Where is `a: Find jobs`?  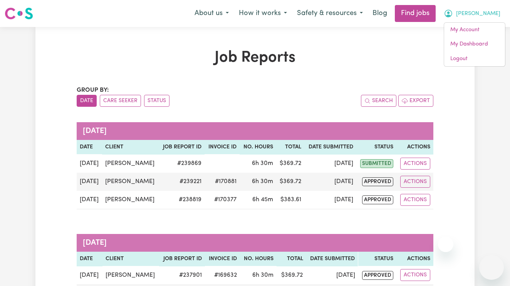 a: Find jobs is located at coordinates (416, 13).